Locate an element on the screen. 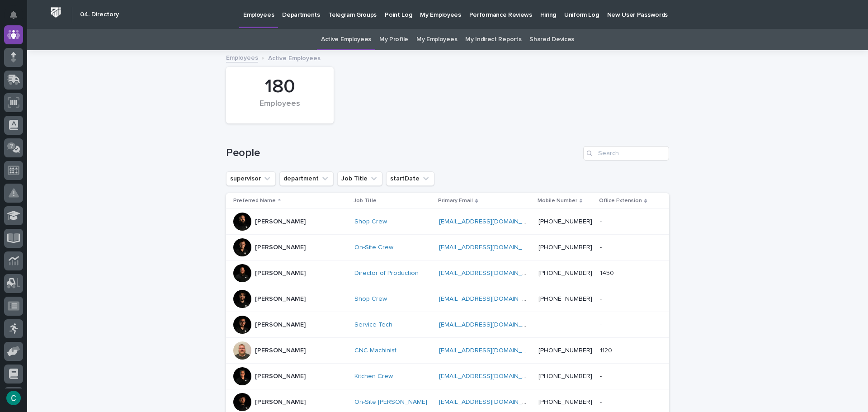  p: Primary Email is located at coordinates (456, 201).